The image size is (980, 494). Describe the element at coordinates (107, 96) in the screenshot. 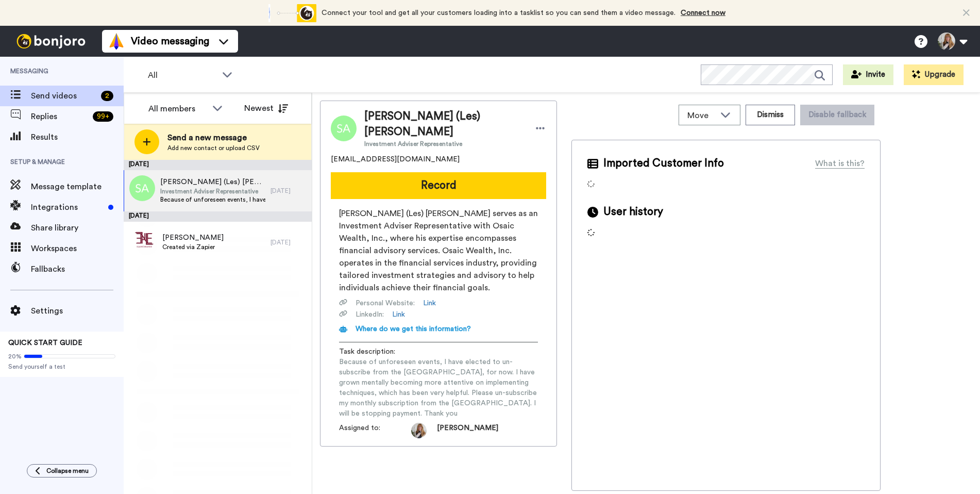

I see `div: 2` at that location.